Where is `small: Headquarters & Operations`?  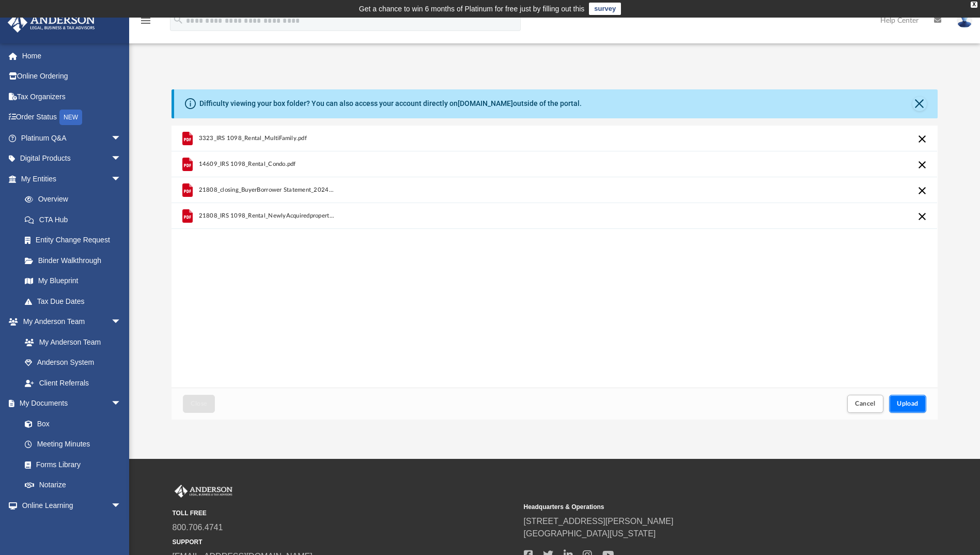 small: Headquarters & Operations is located at coordinates (696, 507).